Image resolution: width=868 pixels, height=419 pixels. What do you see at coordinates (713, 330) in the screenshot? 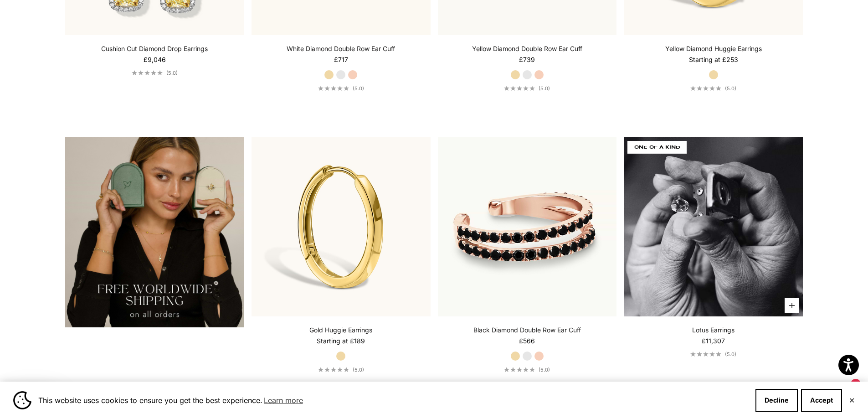
I see `a: Lotus Earrings` at bounding box center [713, 330].